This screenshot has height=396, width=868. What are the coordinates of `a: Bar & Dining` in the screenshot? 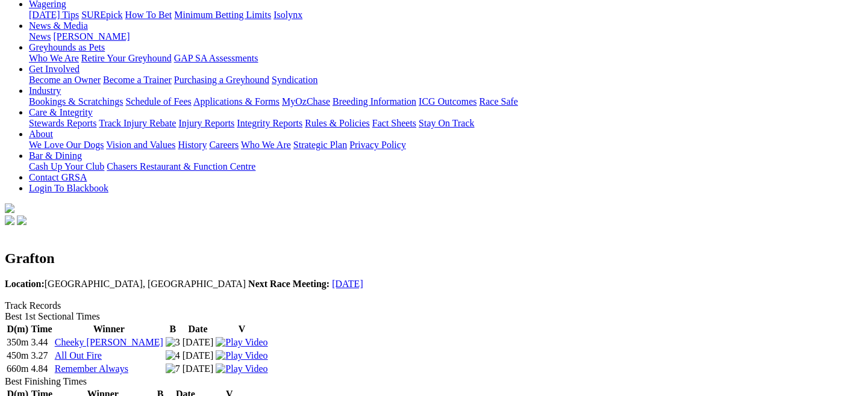 It's located at (56, 155).